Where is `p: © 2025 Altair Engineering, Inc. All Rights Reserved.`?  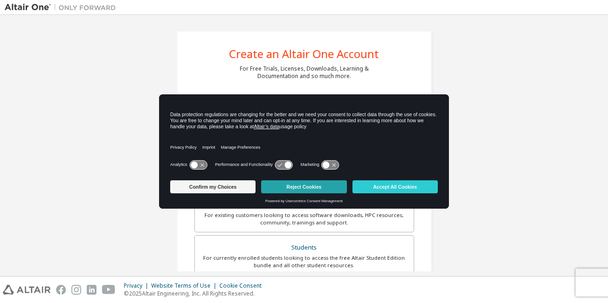 p: © 2025 Altair Engineering, Inc. All Rights Reserved. is located at coordinates (195, 293).